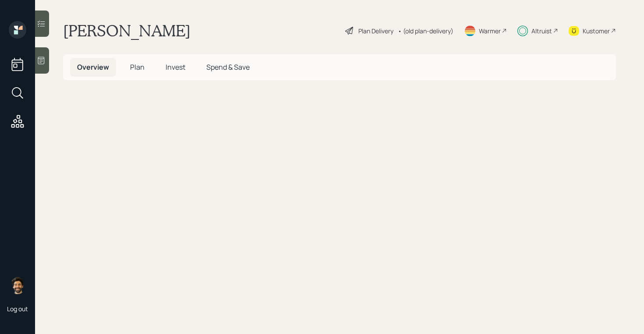 The height and width of the screenshot is (334, 644). I want to click on div: • (old plan-delivery), so click(425, 31).